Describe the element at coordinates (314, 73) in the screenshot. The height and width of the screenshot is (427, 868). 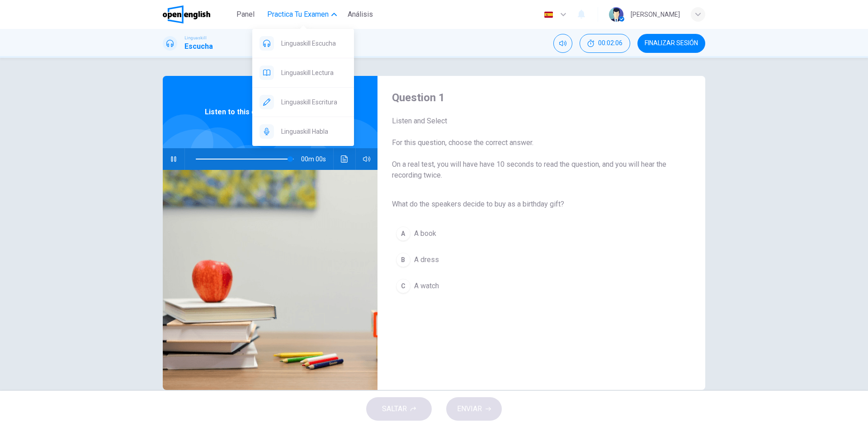
I see `span: Linguaskill Lectura` at that location.